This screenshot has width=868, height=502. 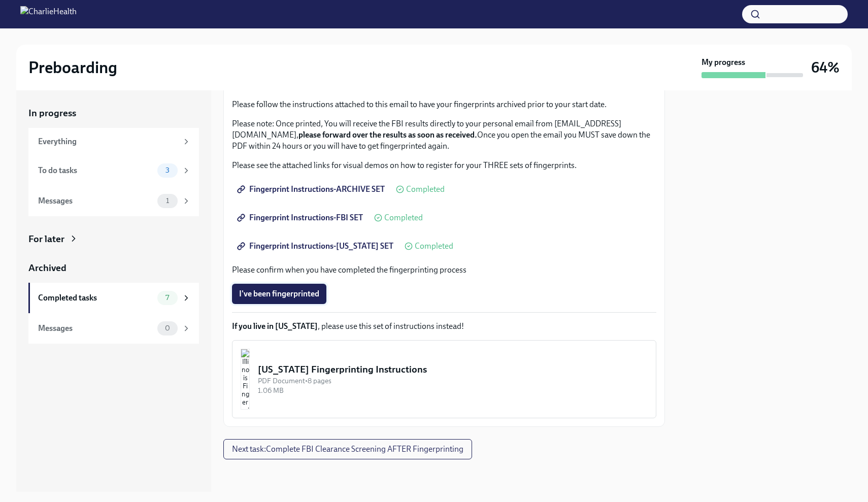 I want to click on p: Please see the attached links for visual demos on how to register for your THREE sets of fingerpr..., so click(x=444, y=165).